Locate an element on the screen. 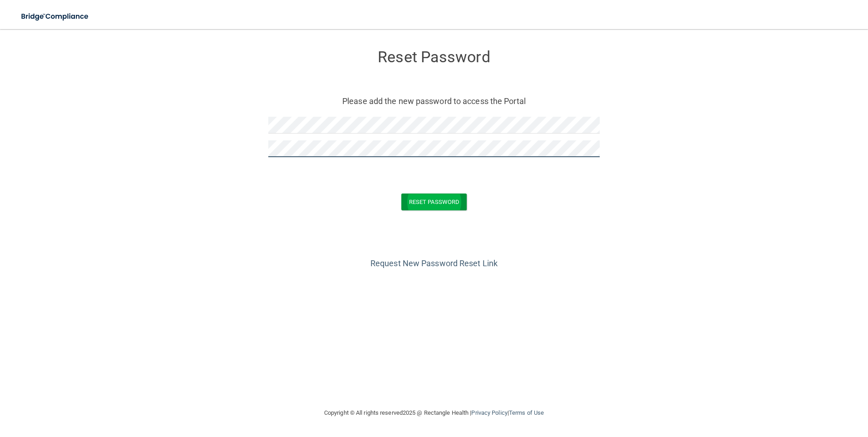 The image size is (868, 437). p: Please add the new password to access the Portal is located at coordinates (434, 101).